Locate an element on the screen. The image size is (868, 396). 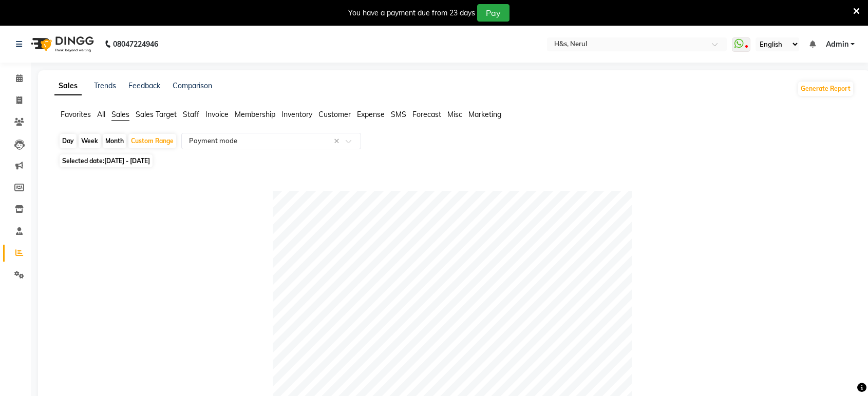
div: Month is located at coordinates (114, 141).